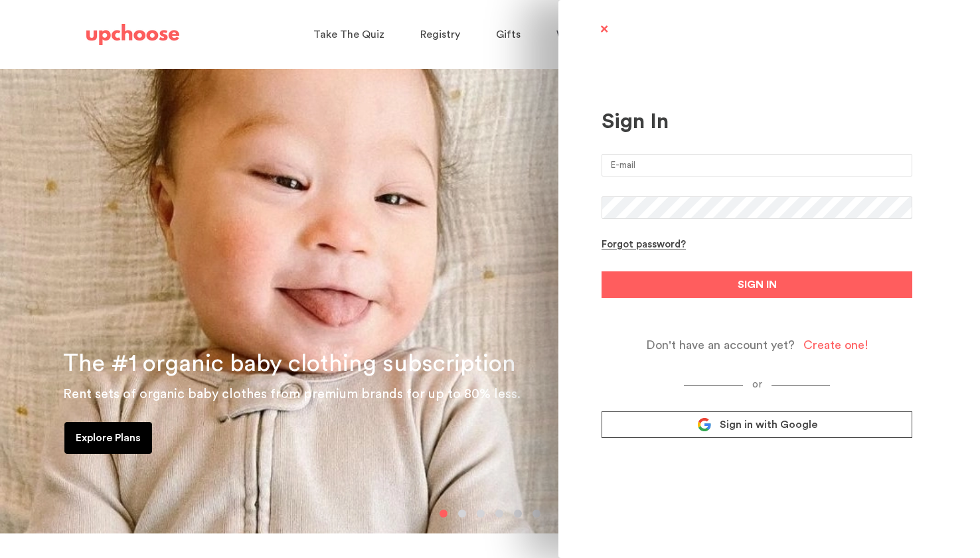 This screenshot has height=558, width=980. Describe the element at coordinates (835, 345) in the screenshot. I see `div: Create one!` at that location.